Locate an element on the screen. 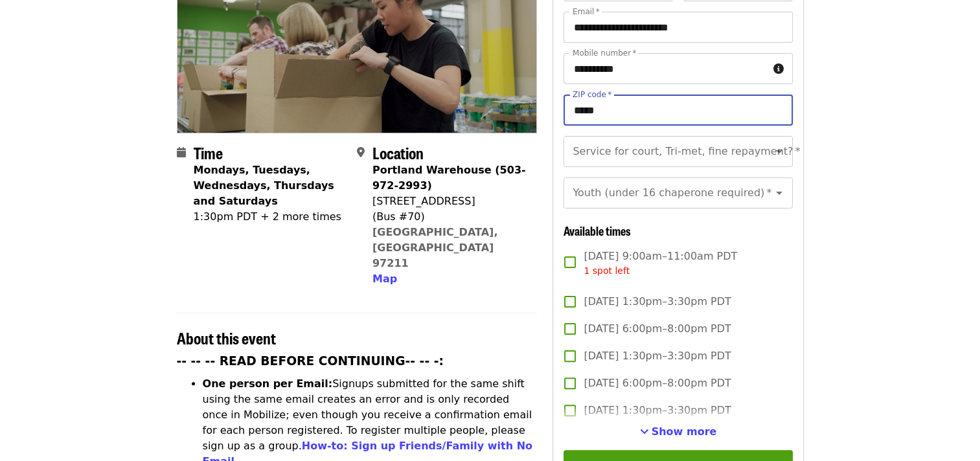  span: About this event is located at coordinates (226, 337).